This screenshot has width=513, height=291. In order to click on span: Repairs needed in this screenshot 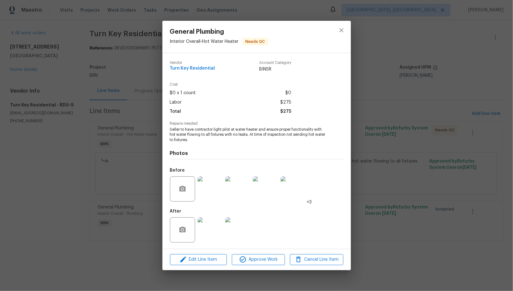, I will do `click(257, 123)`.